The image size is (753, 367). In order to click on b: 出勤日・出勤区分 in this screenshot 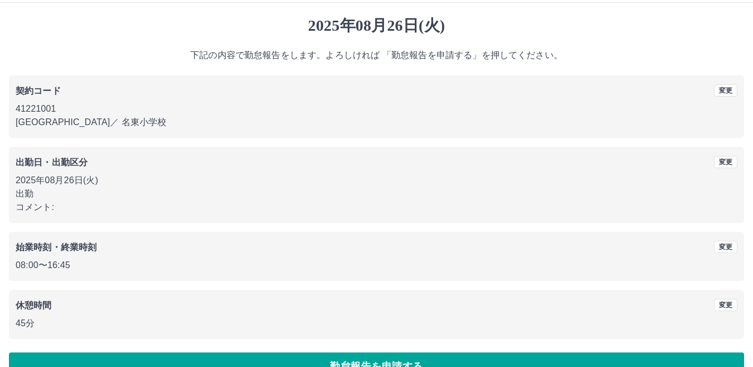, I will do `click(51, 162)`.